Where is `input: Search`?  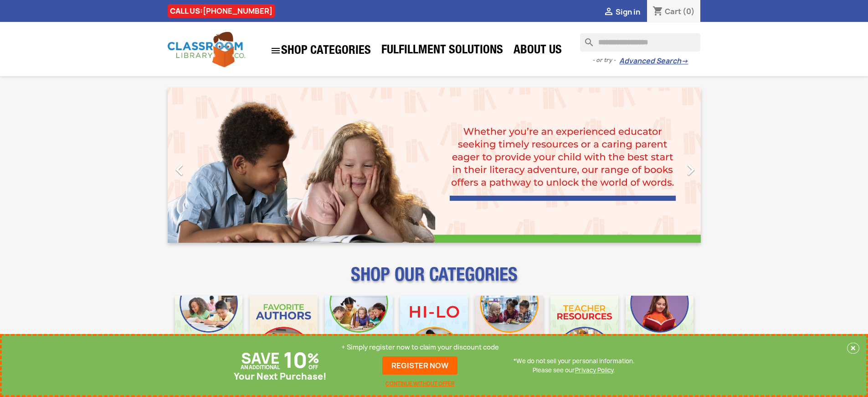 input: Search is located at coordinates (640, 43).